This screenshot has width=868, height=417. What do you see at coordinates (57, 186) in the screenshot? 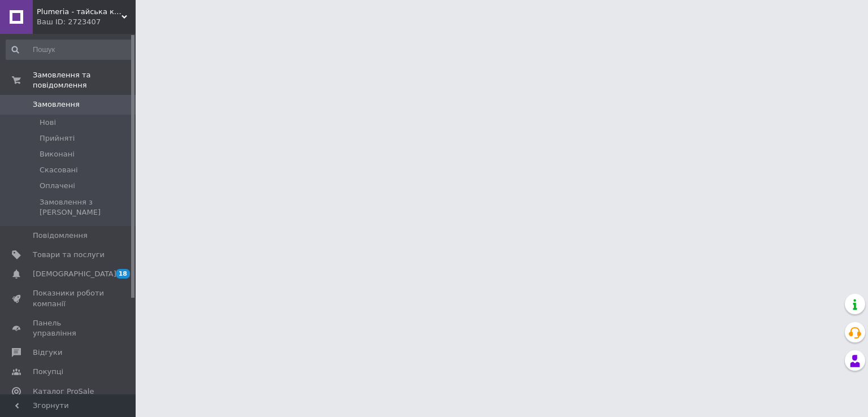
I see `span: Оплачені` at bounding box center [57, 186].